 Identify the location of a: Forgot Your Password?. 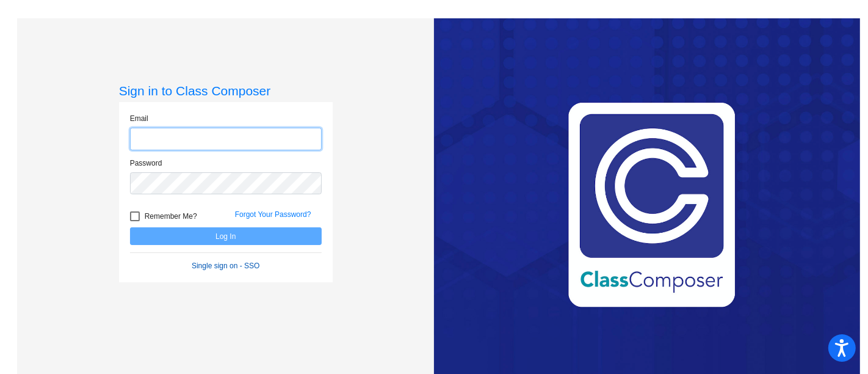
(273, 215).